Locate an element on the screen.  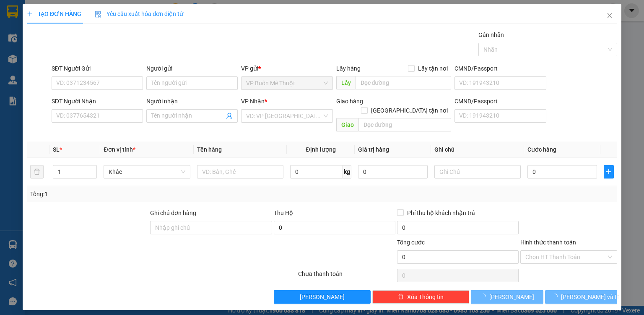
input: Ghi Chú is located at coordinates (477, 172).